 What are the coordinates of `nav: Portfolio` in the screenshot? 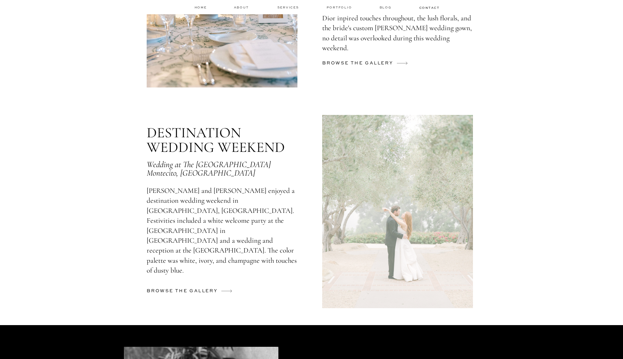 It's located at (340, 7).